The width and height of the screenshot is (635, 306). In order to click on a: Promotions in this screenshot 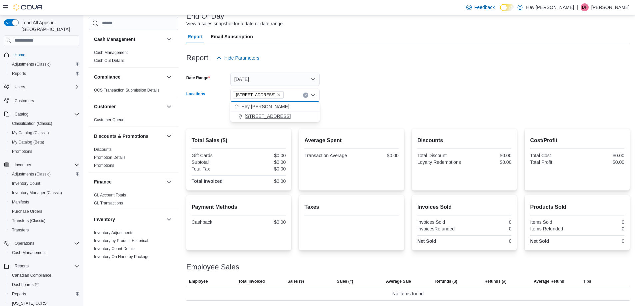, I will do `click(104, 166)`.